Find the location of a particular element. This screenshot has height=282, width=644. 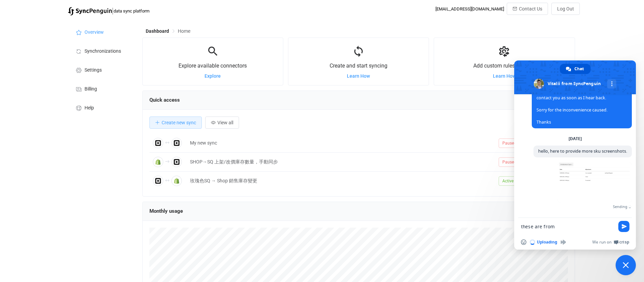

span: Audio message is located at coordinates (563, 242).